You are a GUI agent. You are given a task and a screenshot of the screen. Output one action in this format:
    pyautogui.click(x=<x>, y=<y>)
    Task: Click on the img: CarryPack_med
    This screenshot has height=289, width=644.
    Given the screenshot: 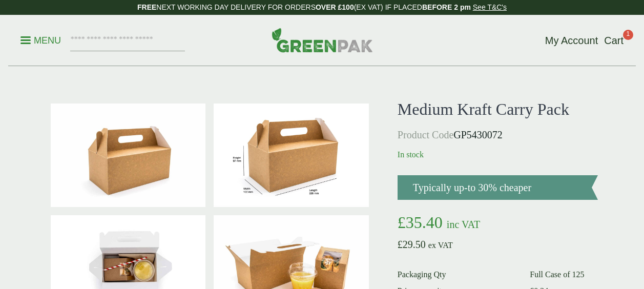 What is the action you would take?
    pyautogui.click(x=291, y=155)
    